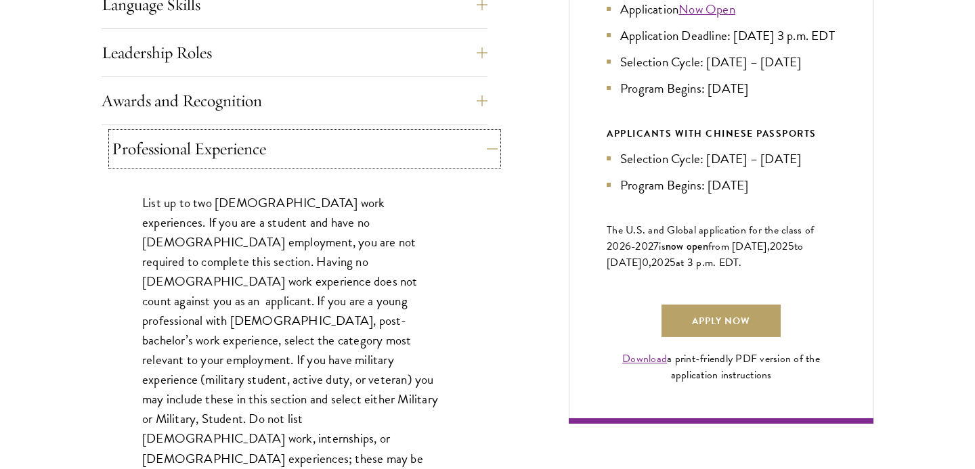 Image resolution: width=975 pixels, height=469 pixels. Describe the element at coordinates (721, 133) in the screenshot. I see `div: APPLICANTS WITH CHINESE PASSPORTS` at that location.